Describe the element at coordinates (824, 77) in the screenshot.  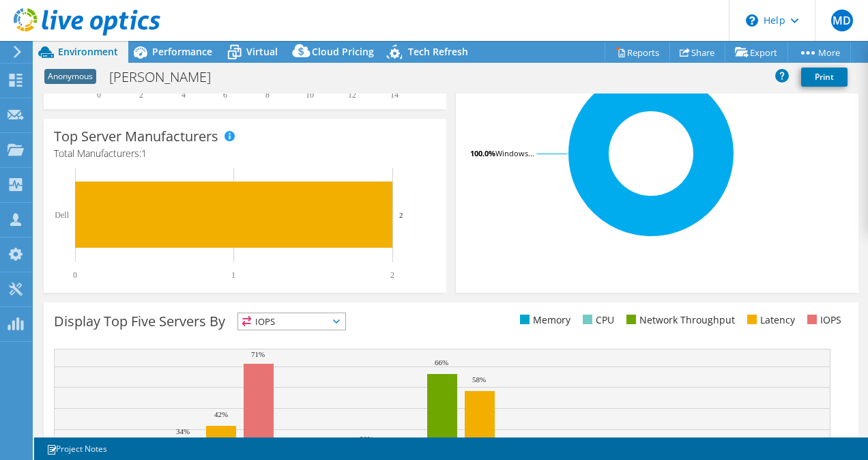
I see `a: Print` at that location.